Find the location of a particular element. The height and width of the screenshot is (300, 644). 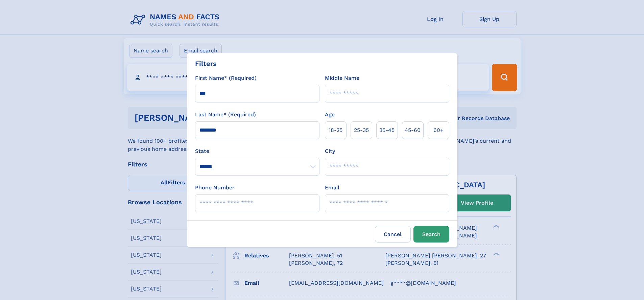

span: 35‑45 is located at coordinates (387, 130).